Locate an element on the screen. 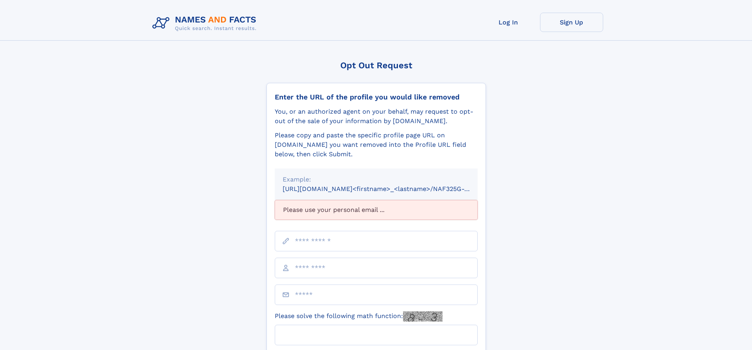  img: Logo Names and Facts is located at coordinates (206, 23).